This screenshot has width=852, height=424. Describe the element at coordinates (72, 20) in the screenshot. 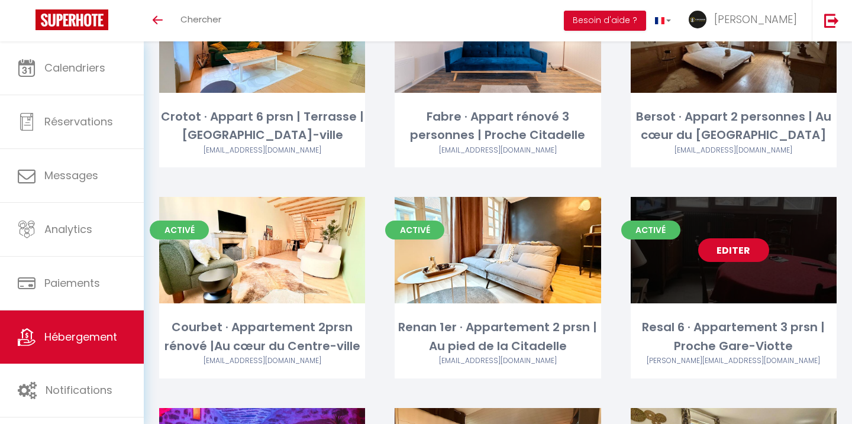

I see `img: Super Booking` at that location.